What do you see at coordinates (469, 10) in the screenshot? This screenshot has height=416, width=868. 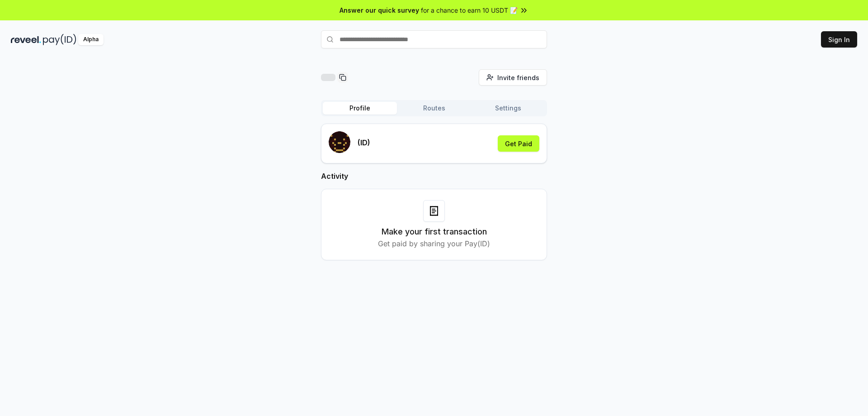 I see `span: for a chance to earn 10 USDT 📝` at bounding box center [469, 10].